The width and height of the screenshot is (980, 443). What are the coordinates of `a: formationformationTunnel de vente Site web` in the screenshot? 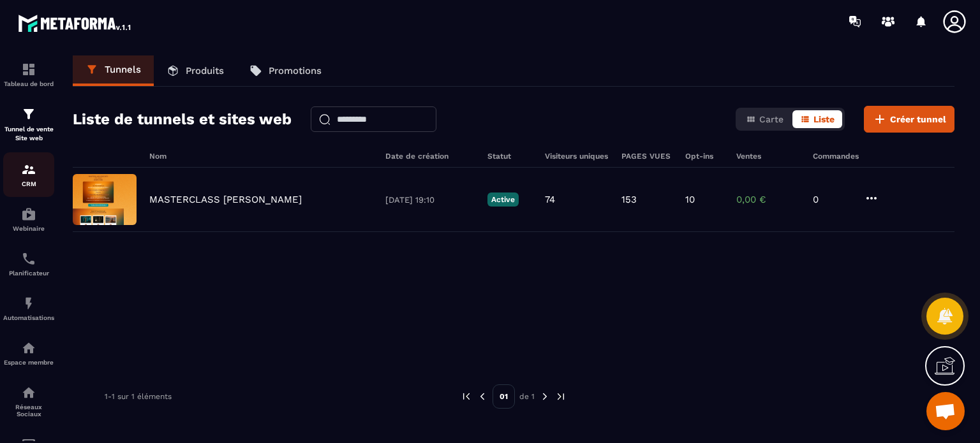 It's located at (29, 124).